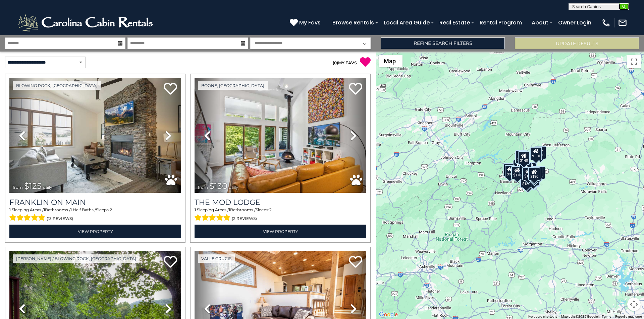 The image size is (644, 319). Describe the element at coordinates (628, 316) in the screenshot. I see `a: Report a map error` at that location.